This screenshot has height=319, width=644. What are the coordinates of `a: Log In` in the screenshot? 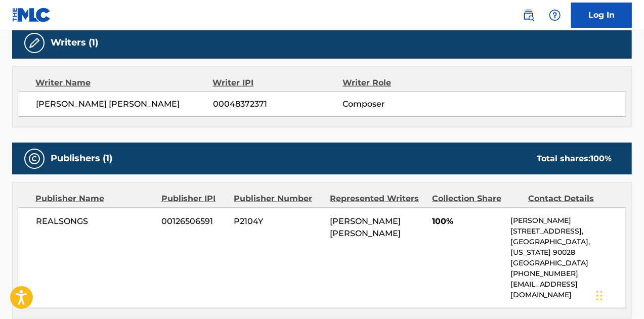 It's located at (601, 15).